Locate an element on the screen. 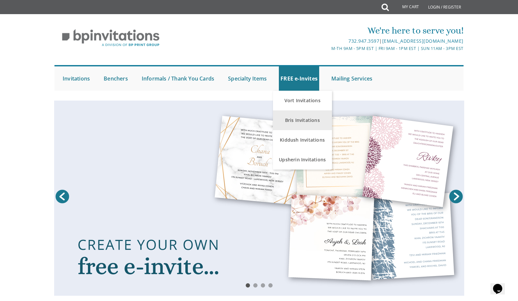 The image size is (518, 301). a: Invitations is located at coordinates (76, 78).